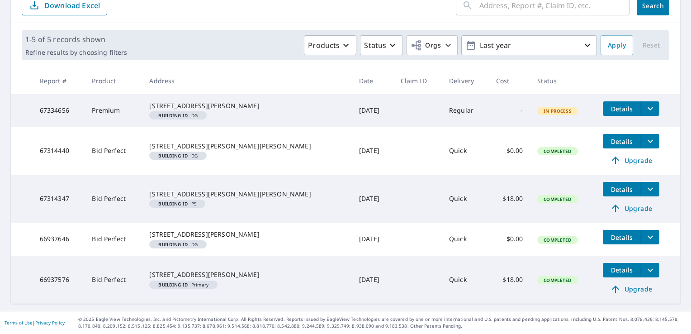 This screenshot has height=334, width=691. I want to click on a: Privacy Policy, so click(50, 322).